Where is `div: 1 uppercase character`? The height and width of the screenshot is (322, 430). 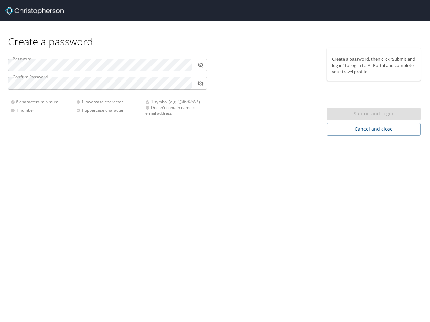 div: 1 uppercase character is located at coordinates (109, 110).